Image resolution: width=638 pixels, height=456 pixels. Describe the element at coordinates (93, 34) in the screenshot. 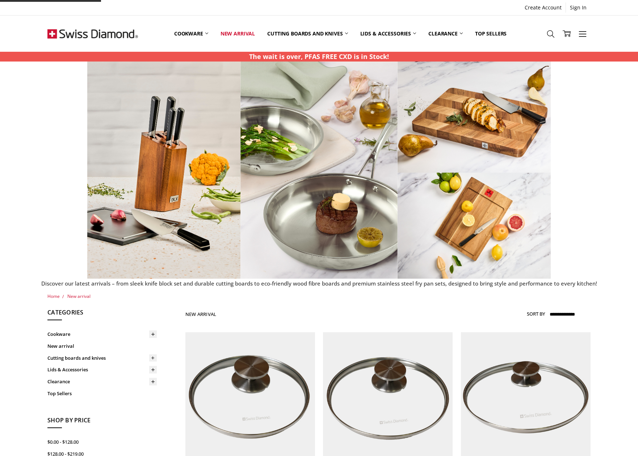

I see `img: Free Shipping On Every Order` at that location.